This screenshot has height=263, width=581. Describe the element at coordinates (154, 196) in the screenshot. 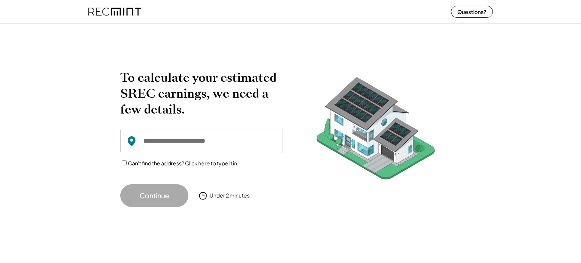

I see `button: Continue` at that location.